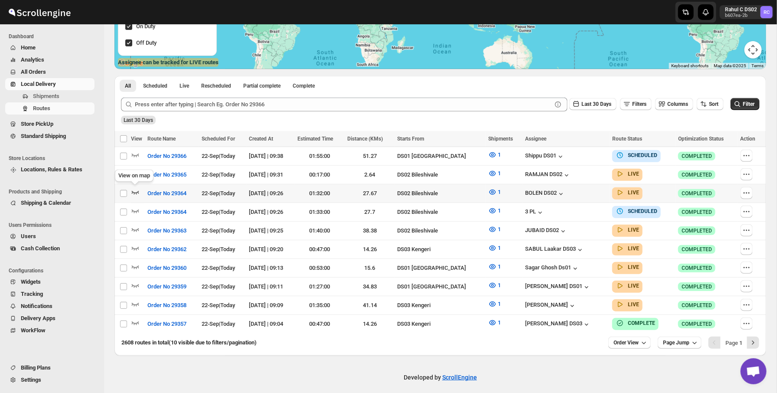 The image size is (777, 393). What do you see at coordinates (53, 36) in the screenshot?
I see `span: Dashboard` at bounding box center [53, 36].